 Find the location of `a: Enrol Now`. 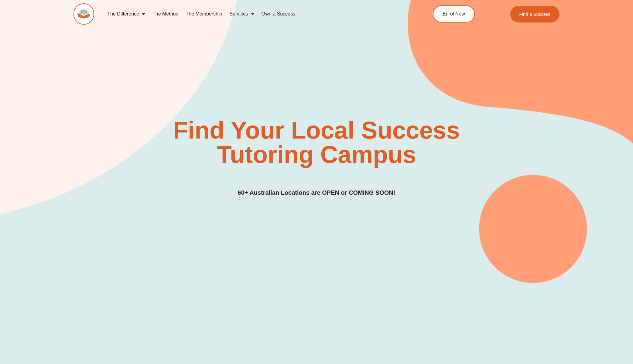

a: Enrol Now is located at coordinates (454, 14).